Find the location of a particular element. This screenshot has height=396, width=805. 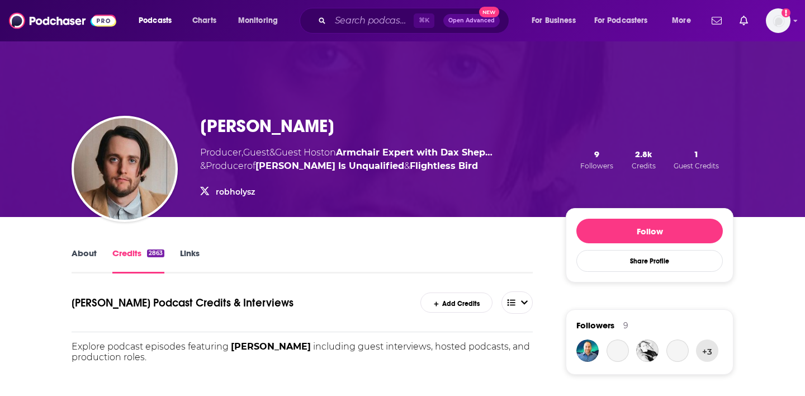

div: 9 is located at coordinates (626, 325).